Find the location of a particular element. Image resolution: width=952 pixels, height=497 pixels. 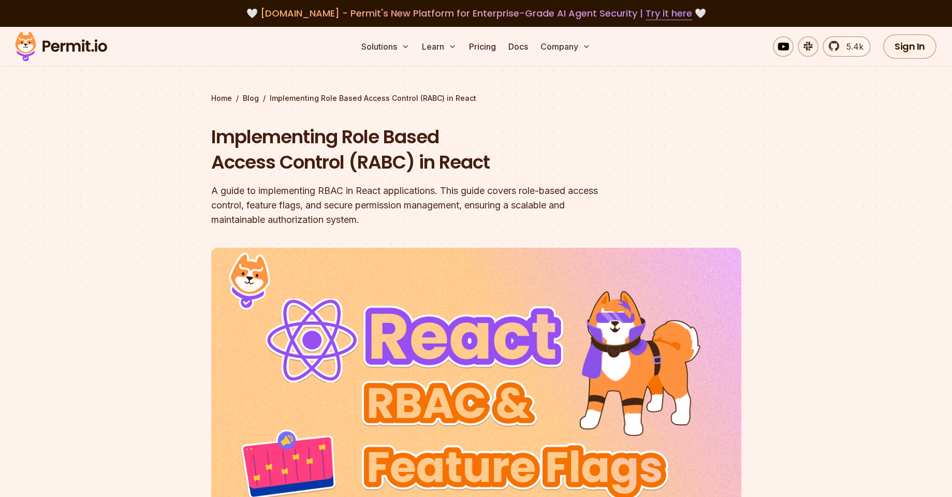

button: Learn is located at coordinates (439, 47).